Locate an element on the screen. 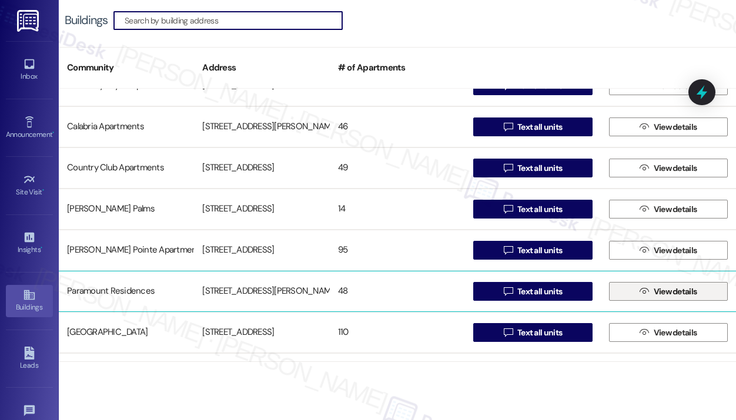 This screenshot has height=420, width=736. div: Calabria Apartments is located at coordinates (126, 127).